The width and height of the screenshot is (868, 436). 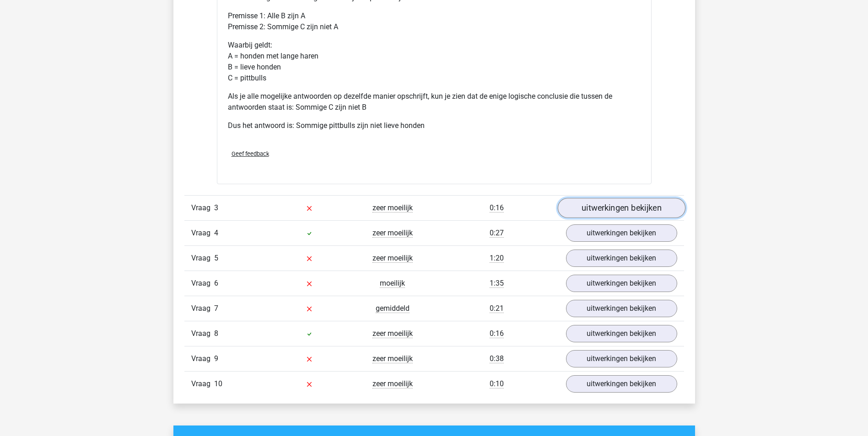 I want to click on span: 6, so click(x=216, y=283).